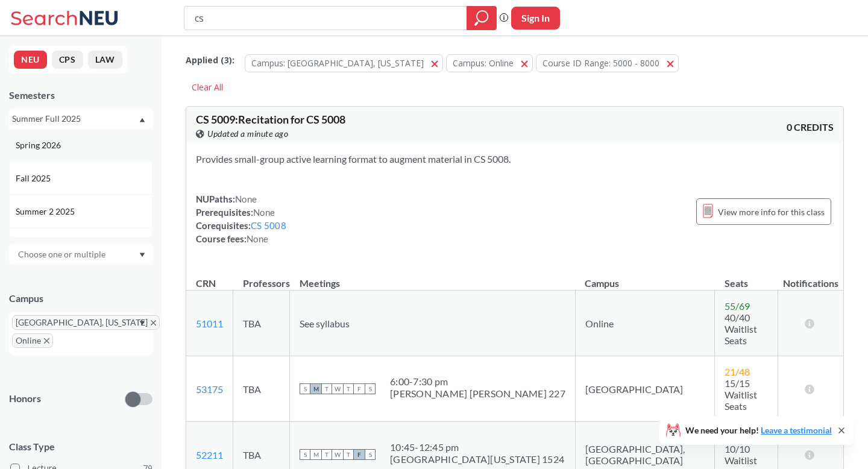  I want to click on div: magnifying glass, so click(482, 18).